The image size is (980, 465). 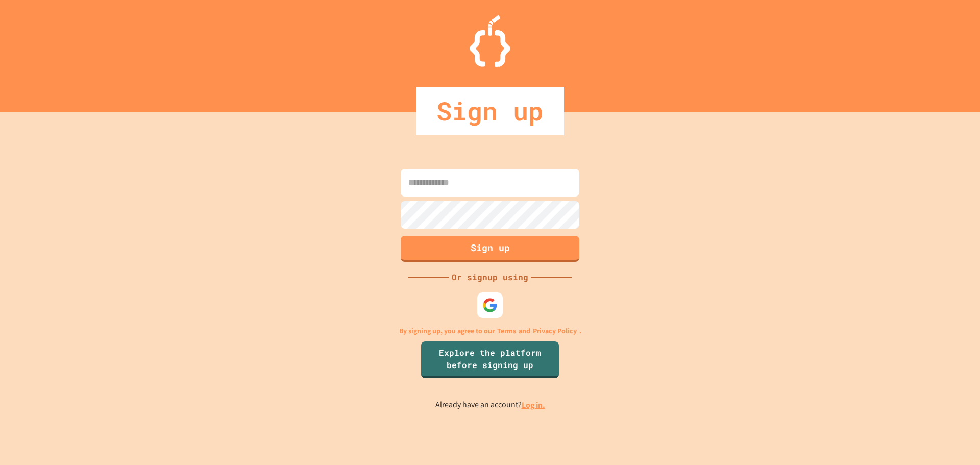 What do you see at coordinates (533, 405) in the screenshot?
I see `a: Log in.` at bounding box center [533, 405].